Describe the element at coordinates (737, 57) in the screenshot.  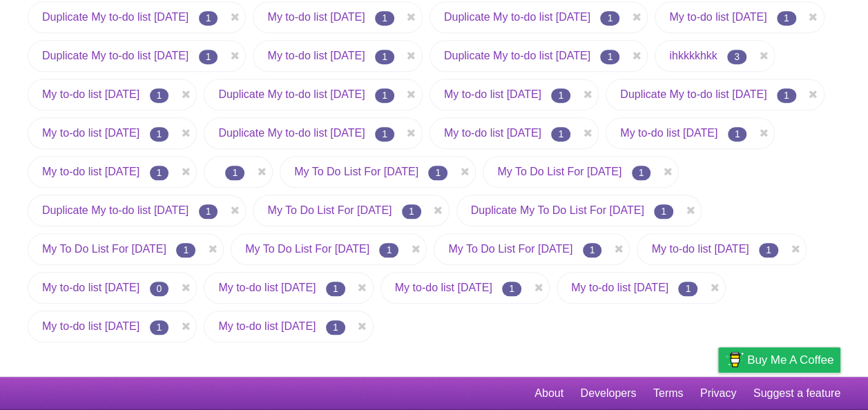
I see `span: 3` at that location.